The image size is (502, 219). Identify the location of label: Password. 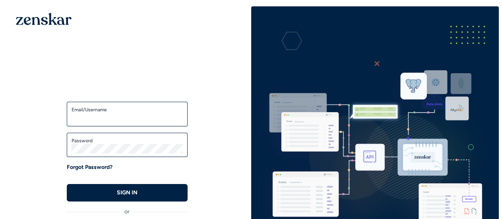
(127, 141).